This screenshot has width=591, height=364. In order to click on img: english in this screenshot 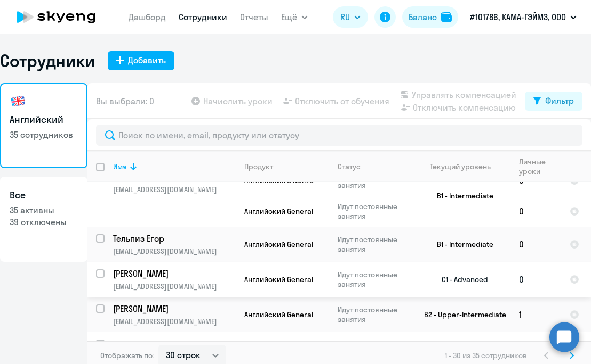, I will do `click(18, 101)`.